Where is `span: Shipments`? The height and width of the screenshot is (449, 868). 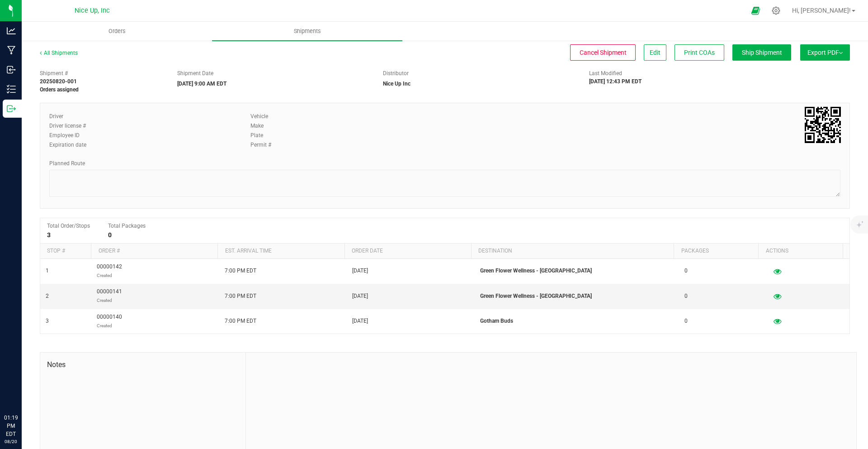
span: Shipments is located at coordinates (307, 31).